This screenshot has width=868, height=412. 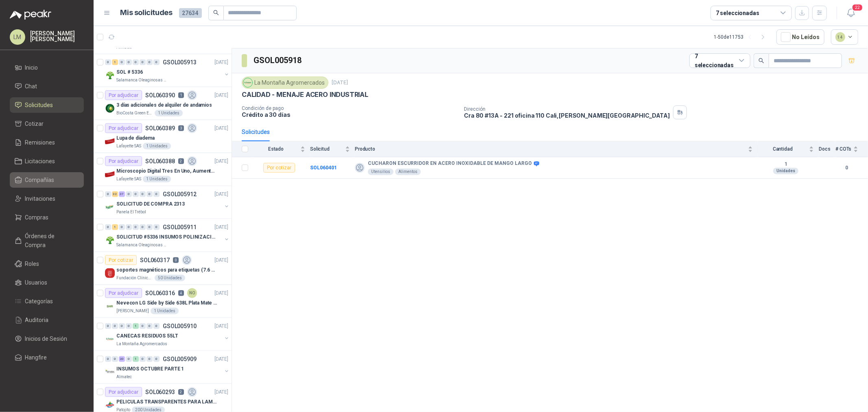 What do you see at coordinates (160, 392) in the screenshot?
I see `p: SOL060293` at bounding box center [160, 392].